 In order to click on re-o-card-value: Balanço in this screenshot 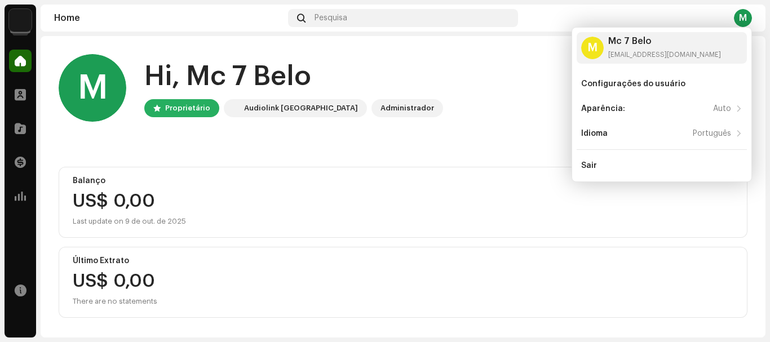, I will do `click(403, 202)`.